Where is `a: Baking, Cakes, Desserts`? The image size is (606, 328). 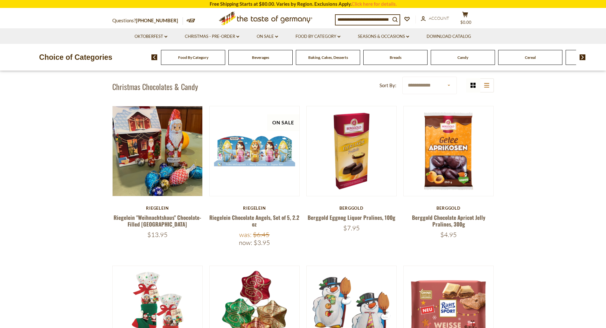
a: Baking, Cakes, Desserts is located at coordinates (328, 57).